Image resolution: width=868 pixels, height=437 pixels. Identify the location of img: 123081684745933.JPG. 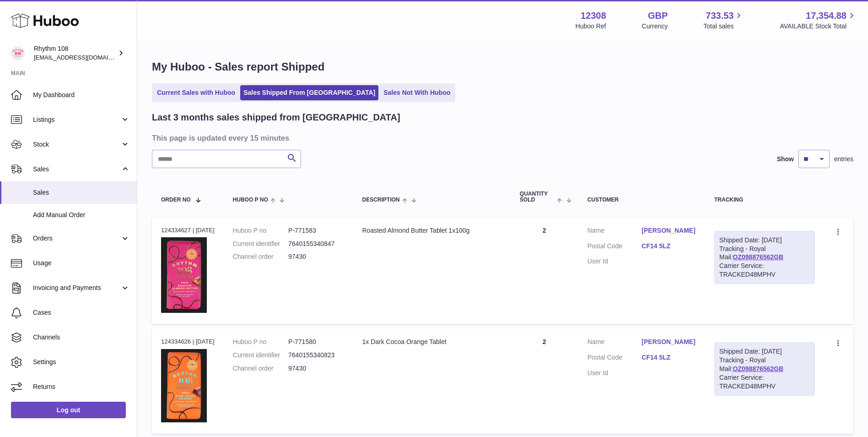
(184, 385).